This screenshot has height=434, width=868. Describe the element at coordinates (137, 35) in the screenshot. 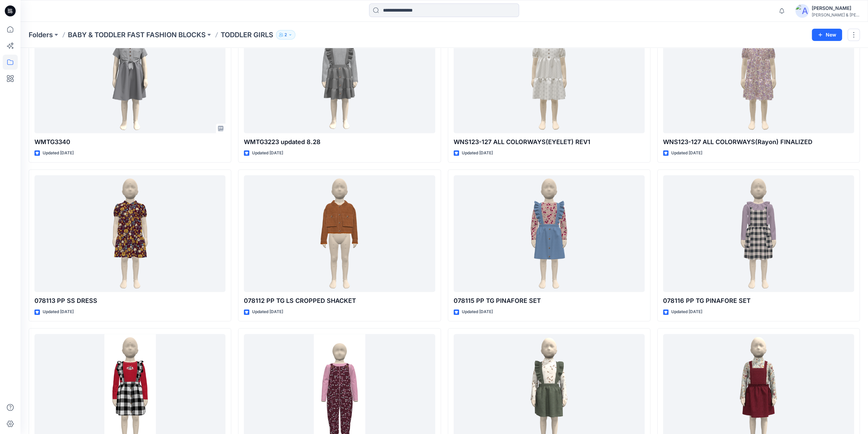

I see `p: BABY & TODDLER FAST FASHION BLOCKS` at that location.